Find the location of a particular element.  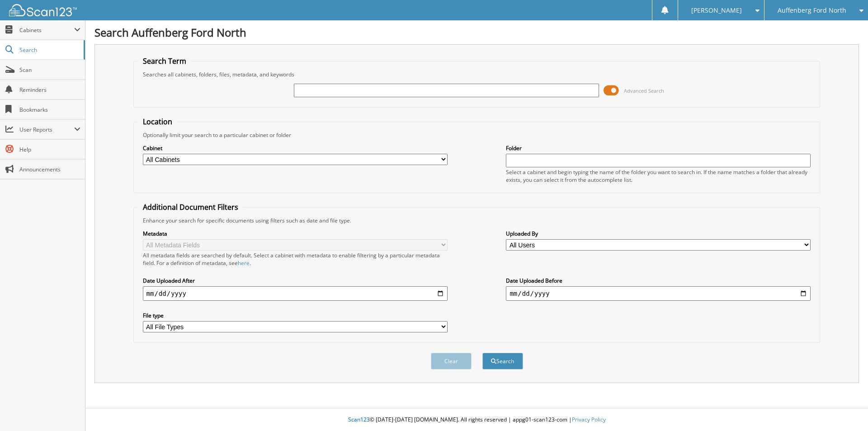

div: Select a cabinet and begin typing the name of the folder you want to search in. If the name match... is located at coordinates (658, 176).